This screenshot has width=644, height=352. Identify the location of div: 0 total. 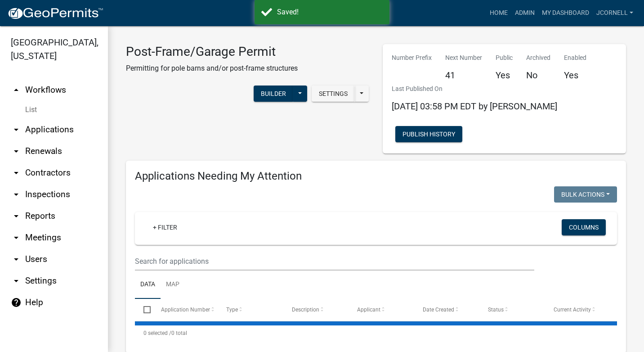
(376, 333).